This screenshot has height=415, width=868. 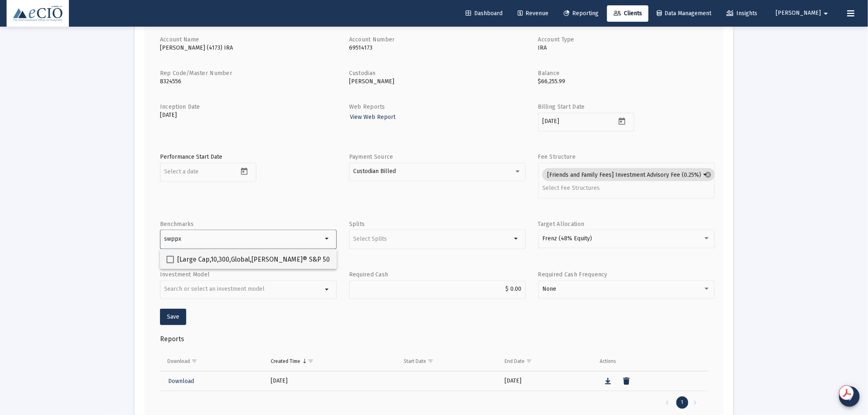 I want to click on div: Created Time, so click(x=286, y=361).